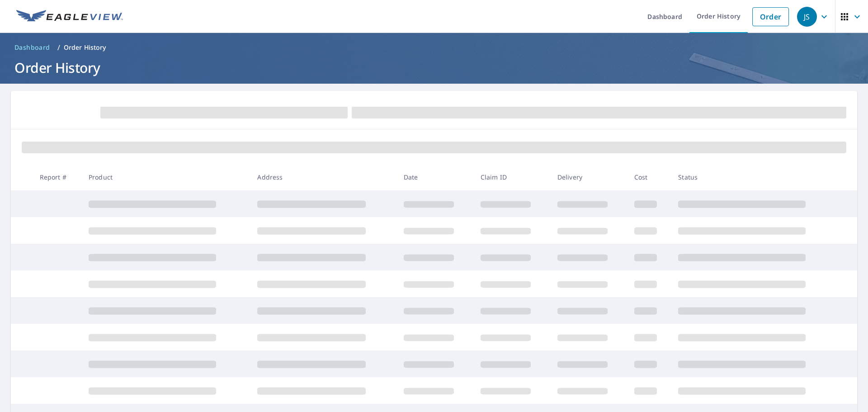 Image resolution: width=868 pixels, height=412 pixels. I want to click on th: Claim ID, so click(512, 177).